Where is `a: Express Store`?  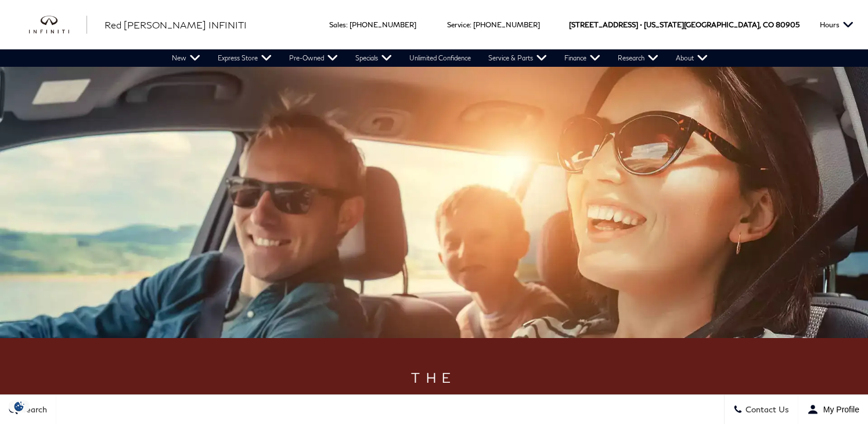 a: Express Store is located at coordinates (245, 58).